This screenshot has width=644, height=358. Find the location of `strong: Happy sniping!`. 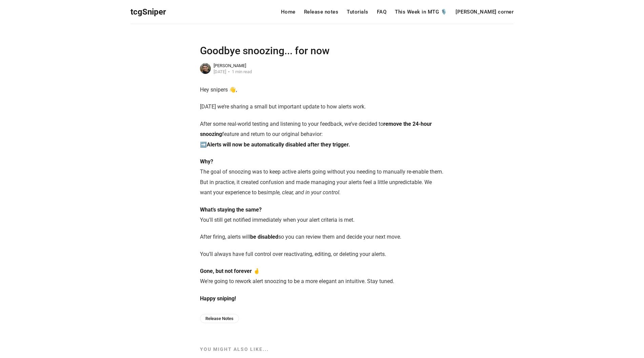

strong: Happy sniping! is located at coordinates (218, 298).